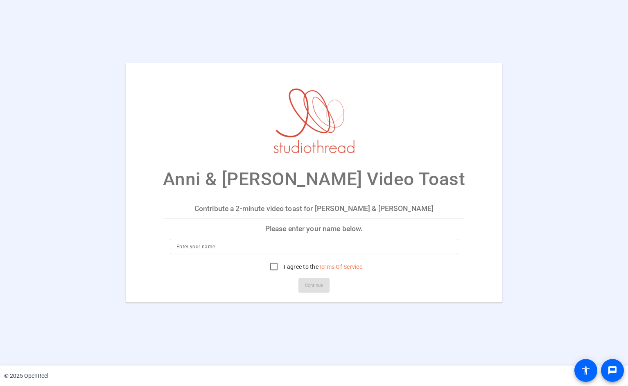 The height and width of the screenshot is (386, 628). Describe the element at coordinates (340, 266) in the screenshot. I see `a: Terms Of Service` at that location.